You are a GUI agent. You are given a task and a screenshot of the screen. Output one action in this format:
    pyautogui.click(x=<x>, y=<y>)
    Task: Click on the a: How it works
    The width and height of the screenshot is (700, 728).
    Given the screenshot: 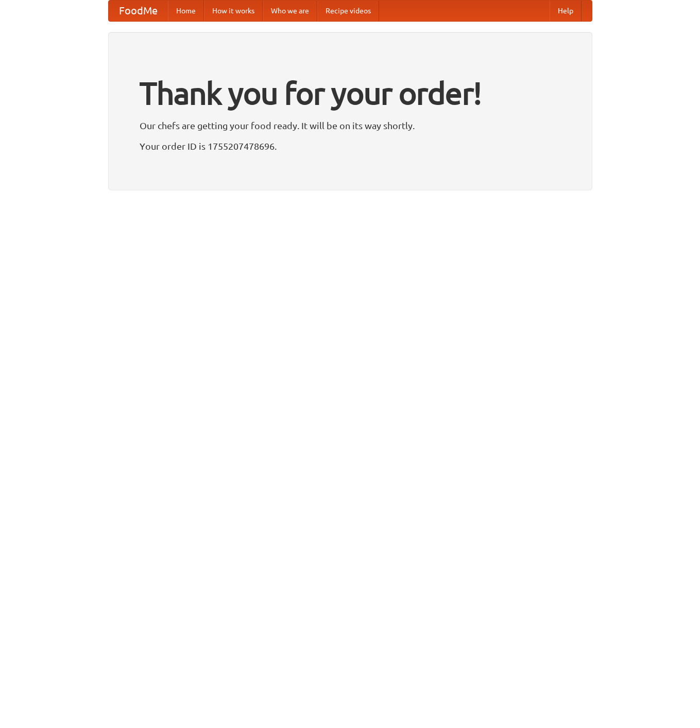 What is the action you would take?
    pyautogui.click(x=233, y=10)
    